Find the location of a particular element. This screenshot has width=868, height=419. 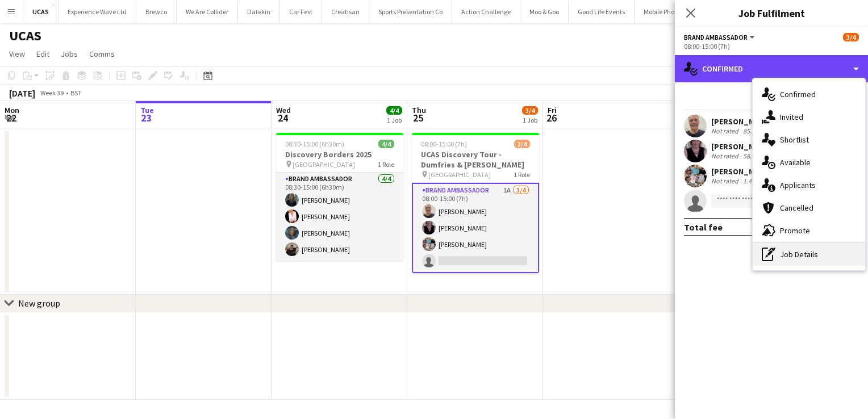

a: Edit is located at coordinates (43, 54).